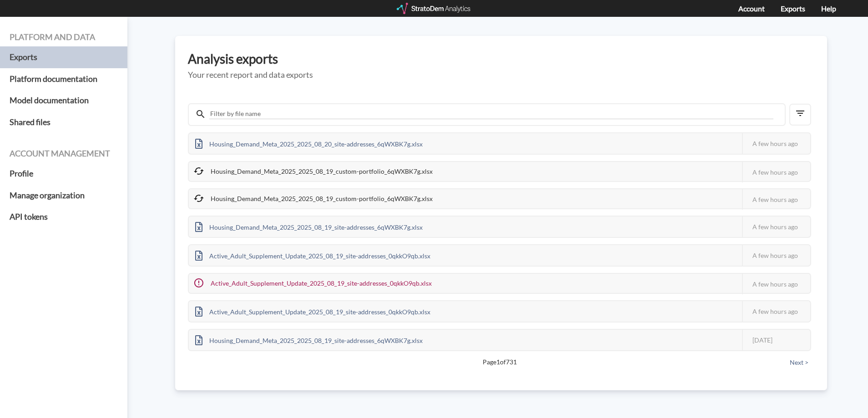  Describe the element at coordinates (751, 8) in the screenshot. I see `a: Account` at that location.